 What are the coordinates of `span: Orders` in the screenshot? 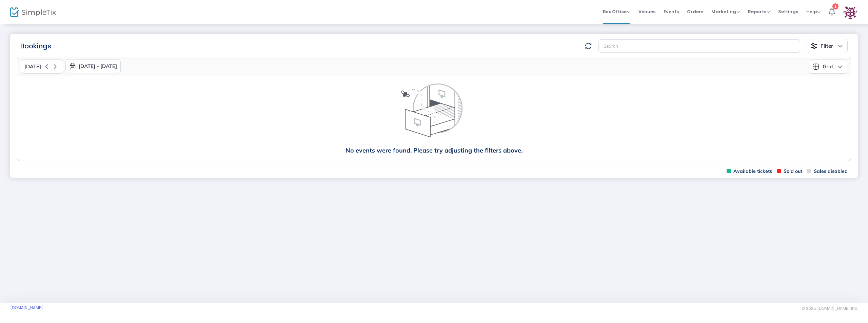 It's located at (695, 12).